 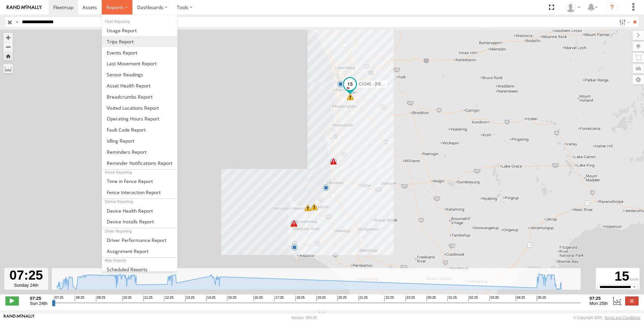 I want to click on button: Zoom in, so click(x=8, y=37).